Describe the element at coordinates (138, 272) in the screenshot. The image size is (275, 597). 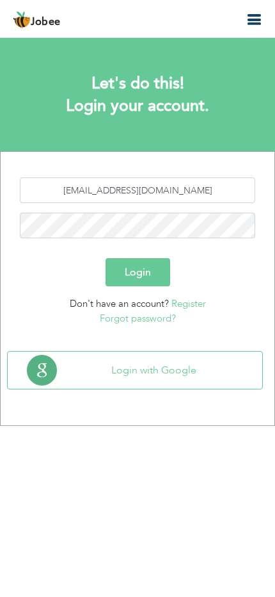
I see `button: Login` at that location.